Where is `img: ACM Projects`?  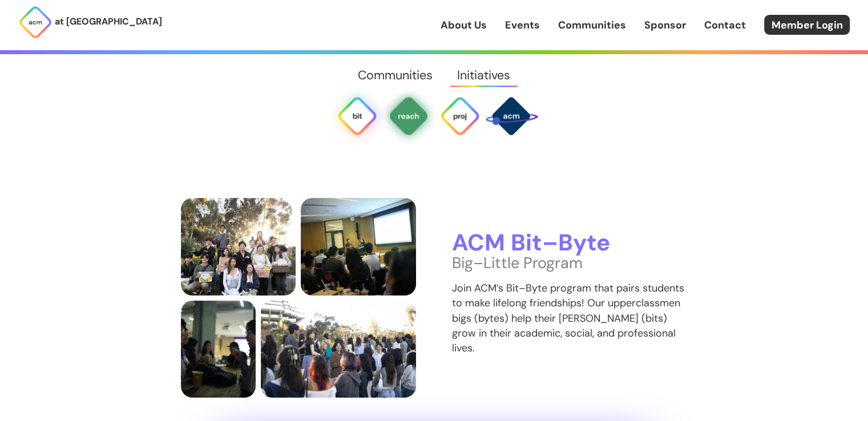
img: ACM Projects is located at coordinates (460, 116).